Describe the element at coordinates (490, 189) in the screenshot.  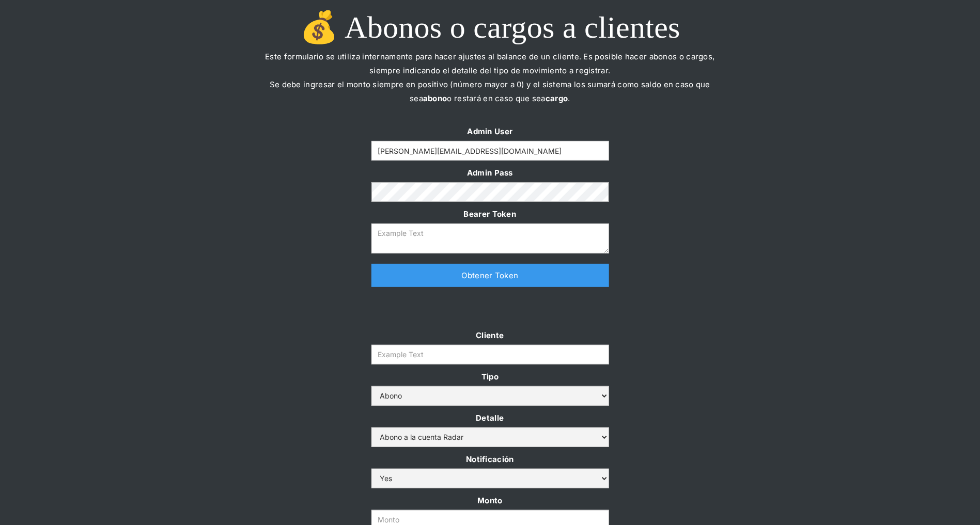
I see `form: Form` at that location.